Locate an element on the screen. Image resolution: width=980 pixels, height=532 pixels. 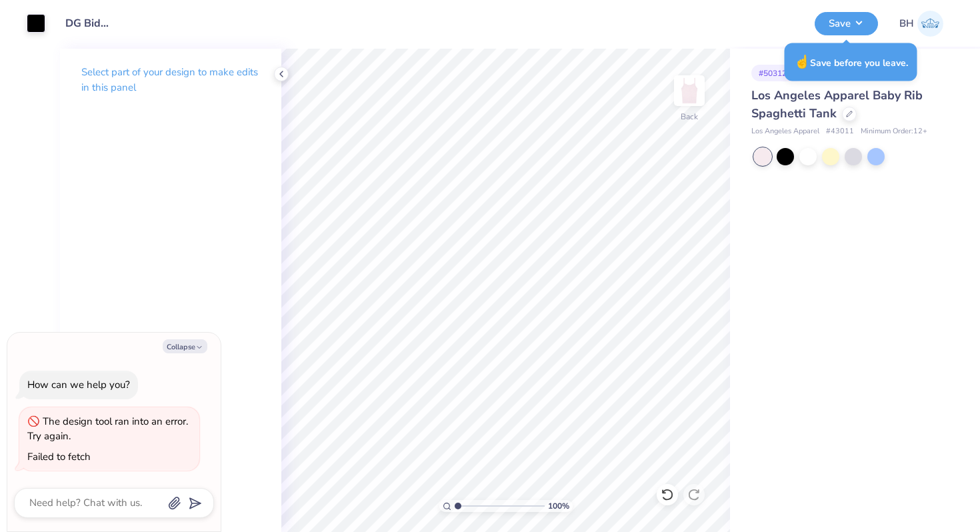
span: Los Angeles Apparel Baby Rib Spaghetti Tank is located at coordinates (837, 104).